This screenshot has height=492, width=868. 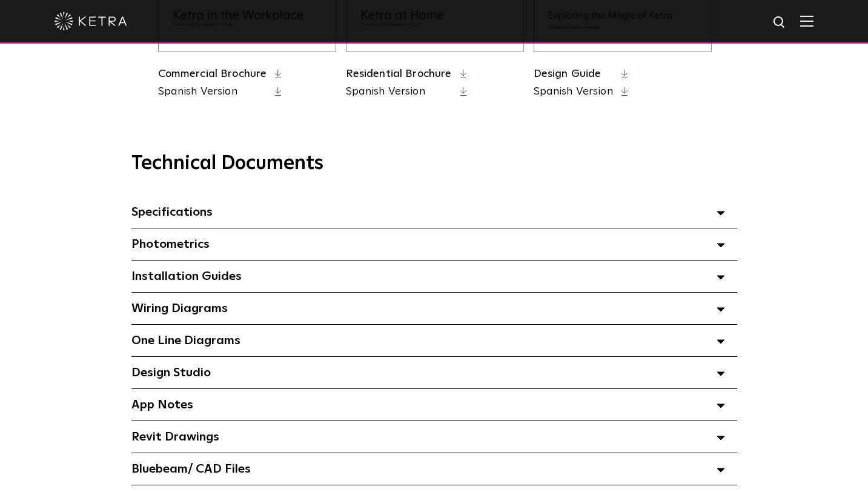 I want to click on span: Specifications, so click(x=172, y=212).